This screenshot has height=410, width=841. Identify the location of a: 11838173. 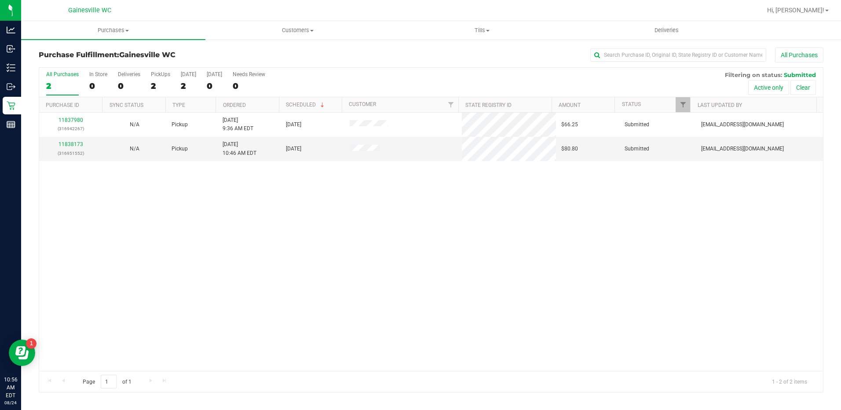
(71, 144).